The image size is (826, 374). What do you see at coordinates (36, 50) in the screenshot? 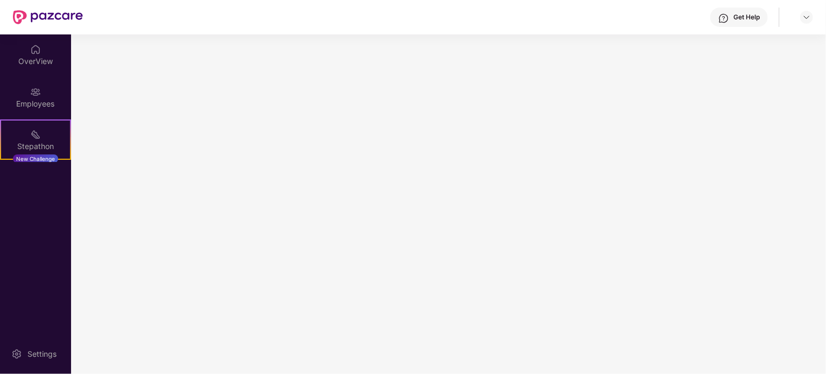
I see `img: svg+xml;base64,PHN2ZyBpZD0iSG9tZSIgeG1sbnM9Imh0dHA6Ly93d3cudzMub3JnLzIwMDAvc3ZnIiB3aWR0aD0iMjAiIG...` at bounding box center [36, 50].